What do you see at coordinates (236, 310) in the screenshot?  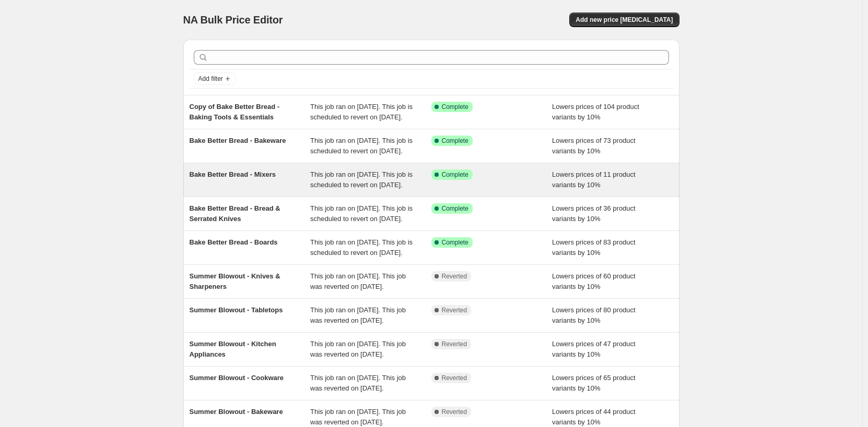 I see `span: Summer Blowout - Tabletops` at bounding box center [236, 310].